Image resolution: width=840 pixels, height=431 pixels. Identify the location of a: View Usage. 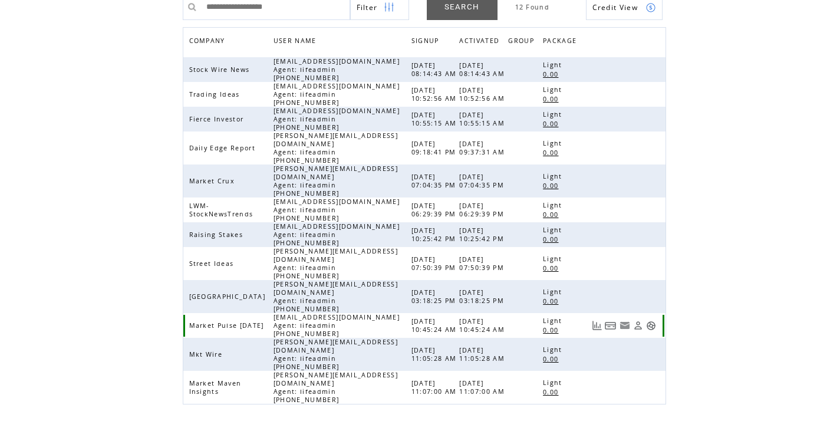
(596, 325).